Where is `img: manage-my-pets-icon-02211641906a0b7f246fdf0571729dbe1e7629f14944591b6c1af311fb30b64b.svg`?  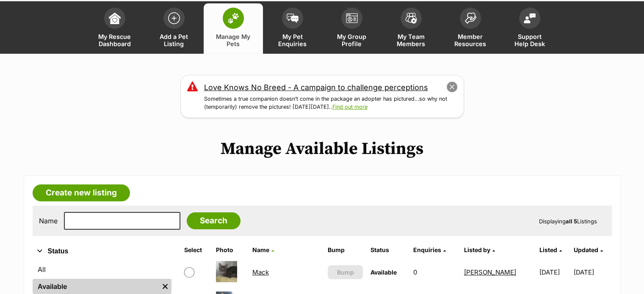 img: manage-my-pets-icon-02211641906a0b7f246fdf0571729dbe1e7629f14944591b6c1af311fb30b64b.svg is located at coordinates (233, 18).